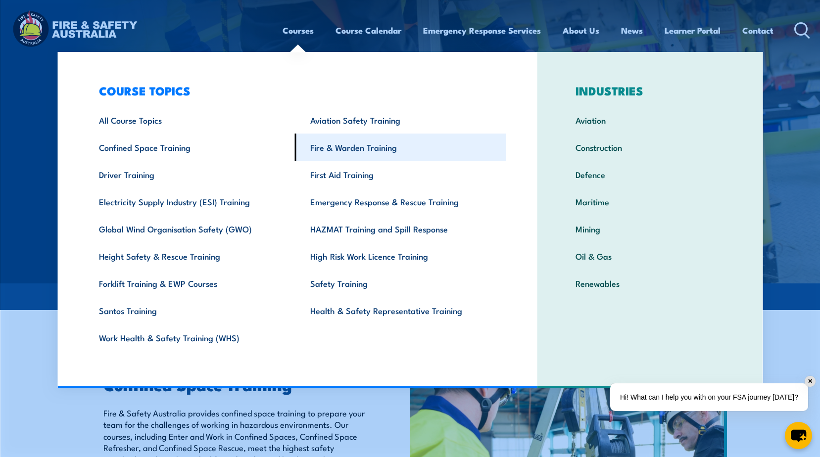 The width and height of the screenshot is (820, 457). I want to click on a: Emergency Response Services, so click(482, 30).